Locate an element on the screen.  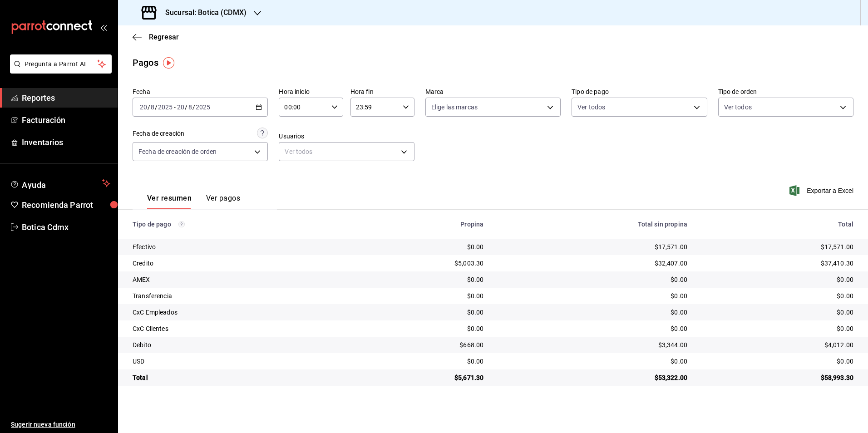
div: Propina is located at coordinates (421, 224).